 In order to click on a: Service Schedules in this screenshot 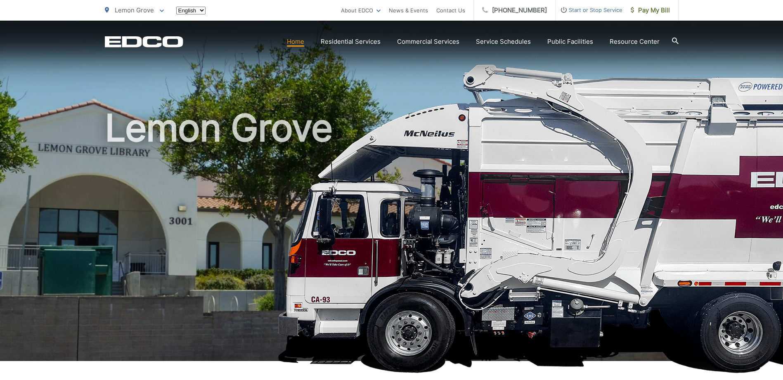, I will do `click(503, 42)`.